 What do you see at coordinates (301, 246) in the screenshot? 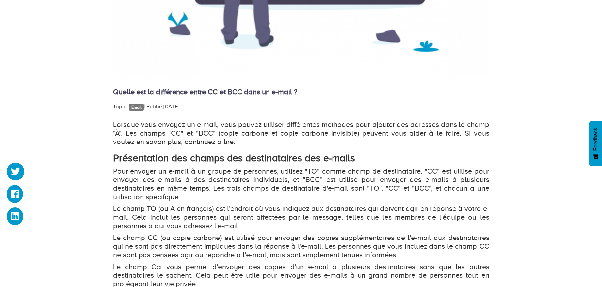
I see `p: Le champ CC (ou copie carbone) est utilisé pour envoyer des copies supplémentaires de l'e-mail au...` at bounding box center [301, 246].